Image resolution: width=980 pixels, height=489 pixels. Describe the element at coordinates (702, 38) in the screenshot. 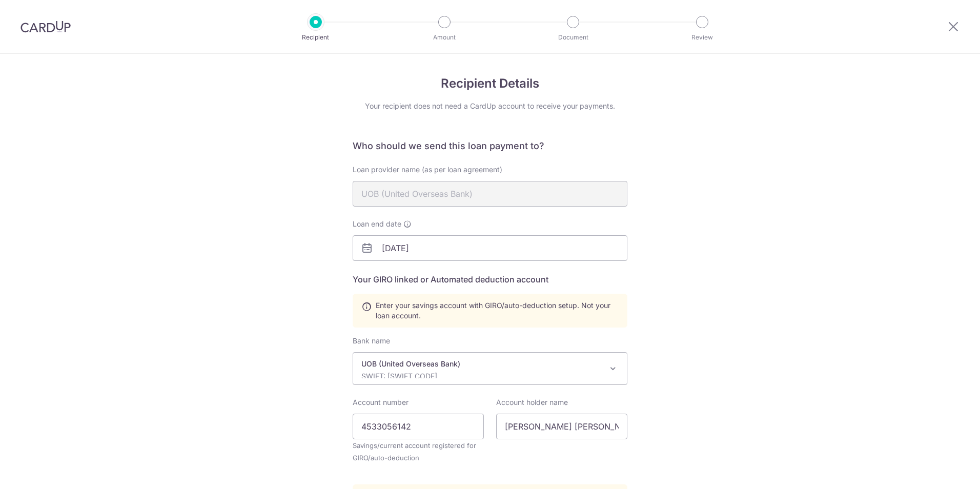

I see `p: Review` at that location.